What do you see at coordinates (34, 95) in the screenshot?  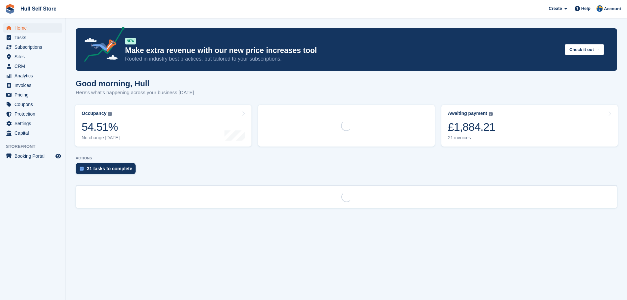 I see `span: Pricing` at bounding box center [34, 95].